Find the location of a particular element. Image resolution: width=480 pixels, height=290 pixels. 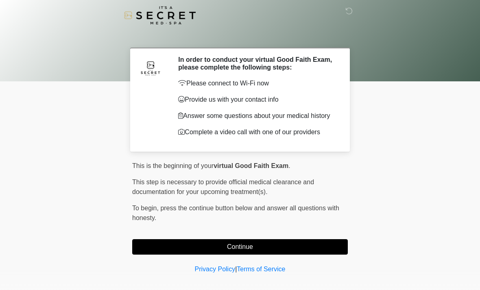

span: press the continue button below and answer all questions with honesty. is located at coordinates (235, 213).